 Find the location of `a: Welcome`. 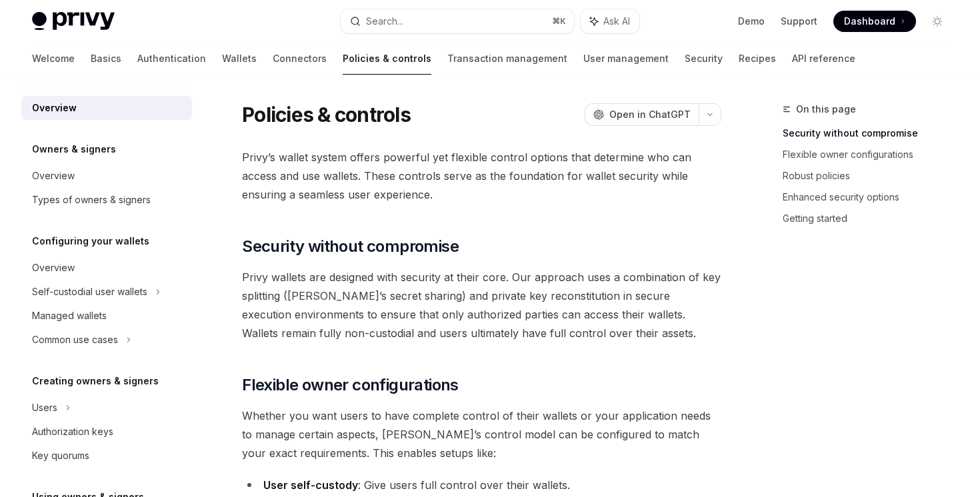

a: Welcome is located at coordinates (54, 59).